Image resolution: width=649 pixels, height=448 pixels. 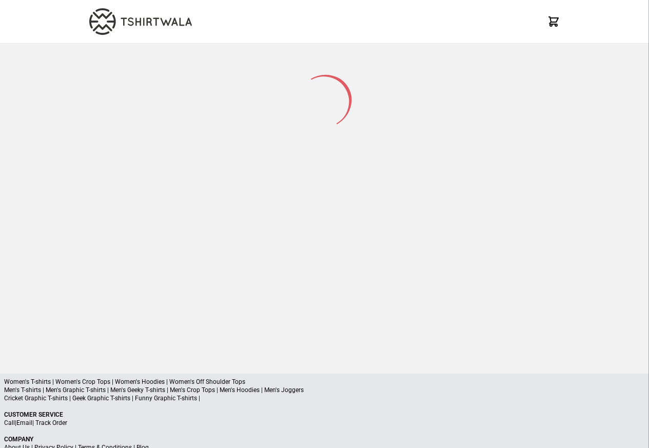 What do you see at coordinates (9, 423) in the screenshot?
I see `a: Call` at bounding box center [9, 423].